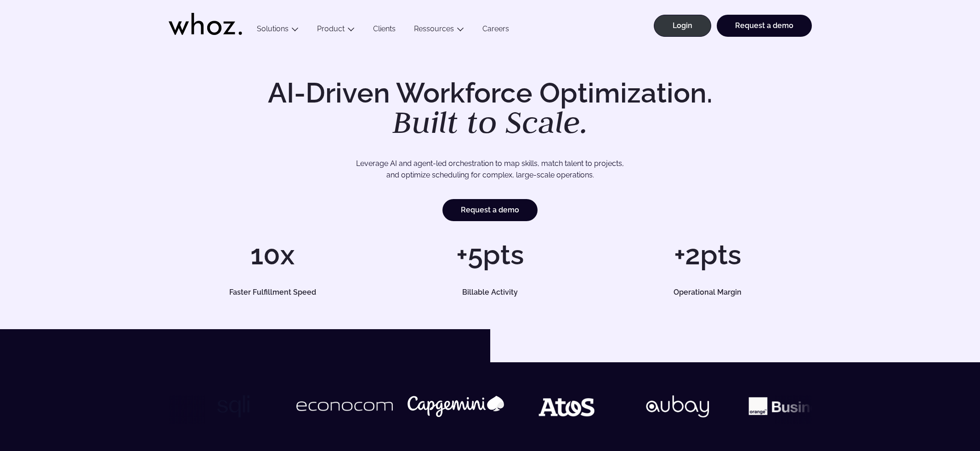 This screenshot has height=451, width=980. What do you see at coordinates (490, 255) in the screenshot?
I see `h1: +5pts` at bounding box center [490, 255].